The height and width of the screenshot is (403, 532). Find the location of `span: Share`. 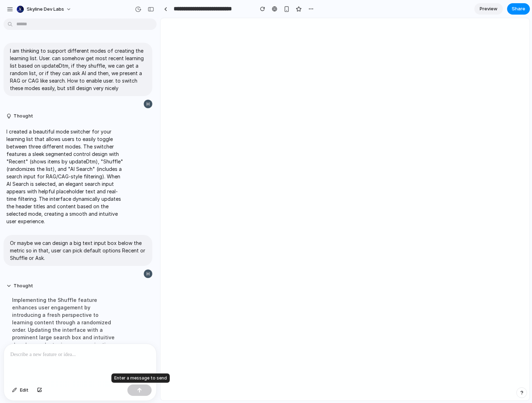

span: Share is located at coordinates (519, 9).